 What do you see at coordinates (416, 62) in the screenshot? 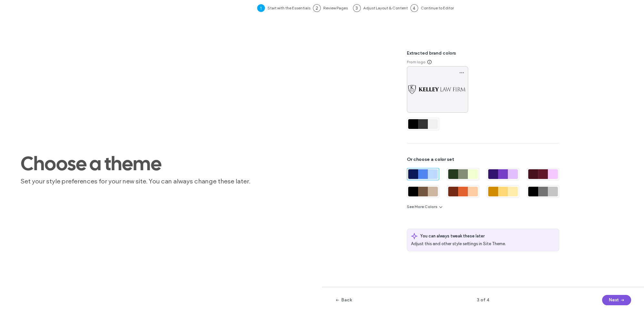
I see `span: From logo` at bounding box center [416, 62].